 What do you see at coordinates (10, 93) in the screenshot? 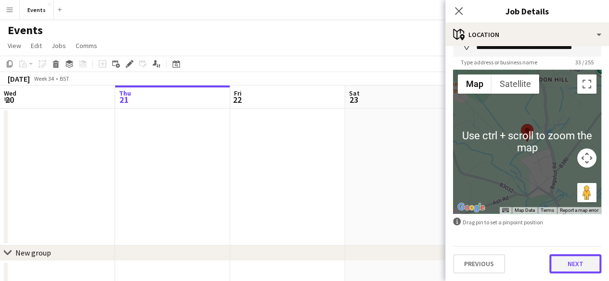
I see `span: Wed` at bounding box center [10, 93].